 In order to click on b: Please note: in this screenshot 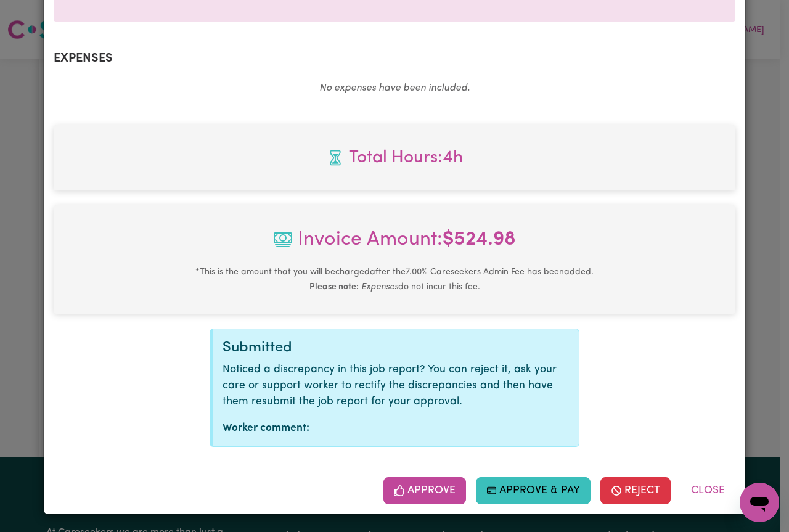, I will do `click(334, 287)`.